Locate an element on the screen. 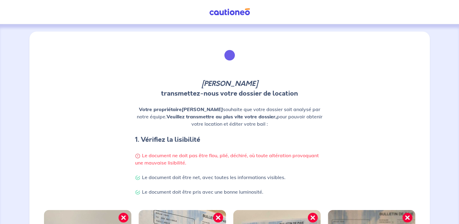  p: Le document ne doit pas être flou, plié, déchiré, où toute altération provoquant une mauvaise lis... is located at coordinates (229, 159).